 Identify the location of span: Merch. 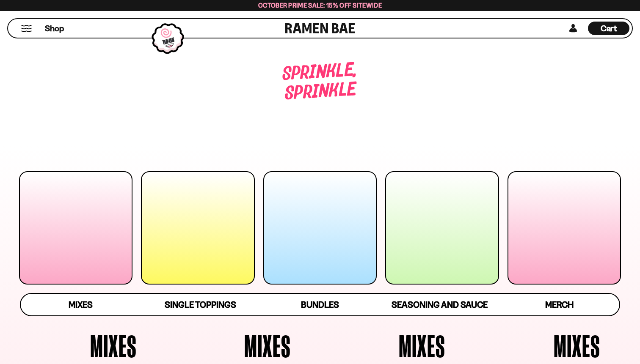
(559, 305).